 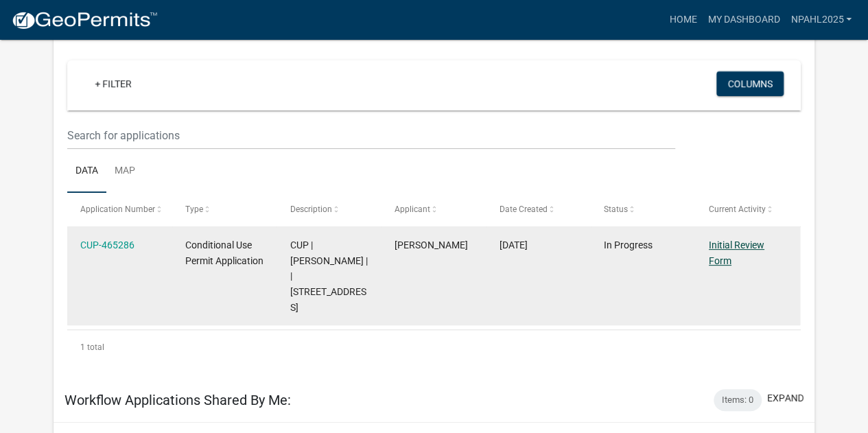 I want to click on datatable-header-cell: Applicant, so click(x=433, y=209).